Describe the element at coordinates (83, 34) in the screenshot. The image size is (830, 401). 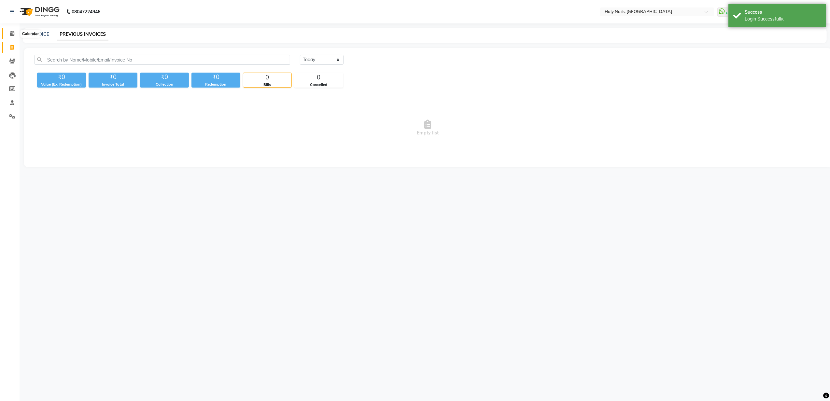
I see `a: PREVIOUS INVOICES` at that location.